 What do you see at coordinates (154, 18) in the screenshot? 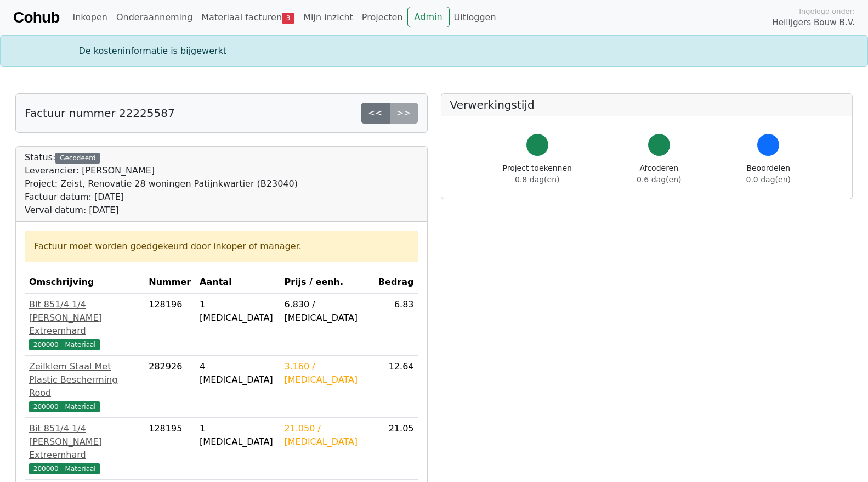
I see `a: Onderaanneming` at bounding box center [154, 18].